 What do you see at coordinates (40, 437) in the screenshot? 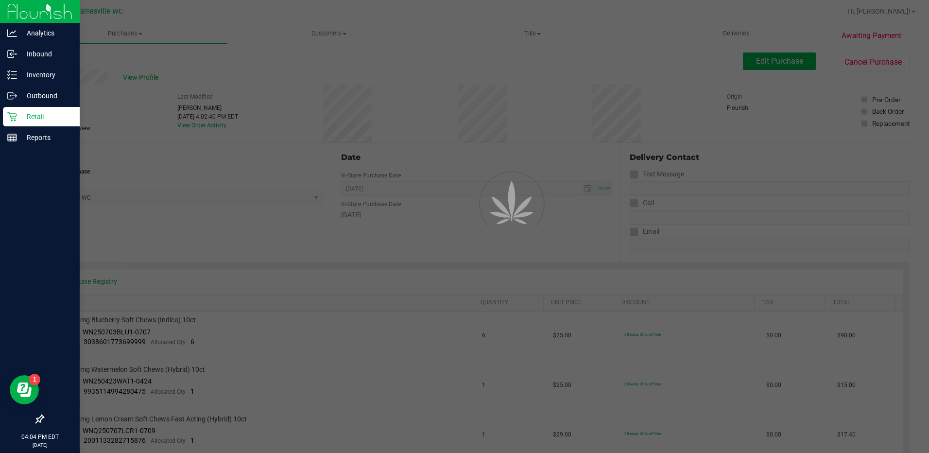
I see `p: 04:04 PM EDT` at bounding box center [40, 437].